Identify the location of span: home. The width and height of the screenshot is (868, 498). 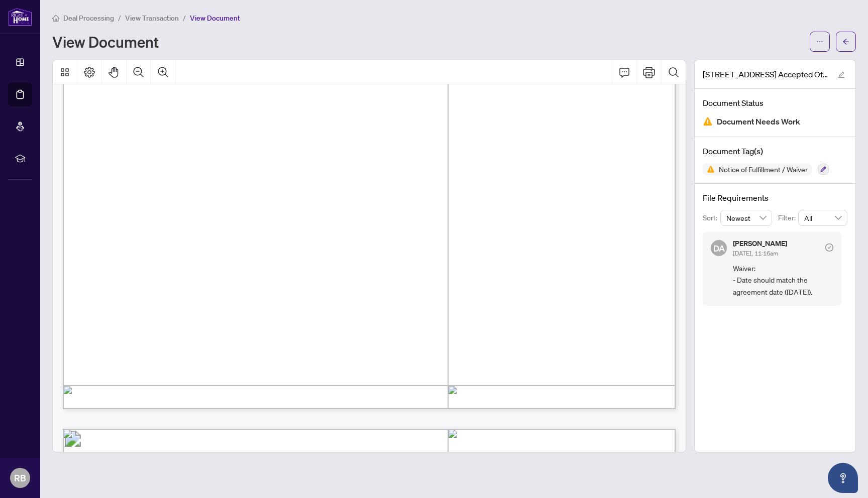
(56, 18).